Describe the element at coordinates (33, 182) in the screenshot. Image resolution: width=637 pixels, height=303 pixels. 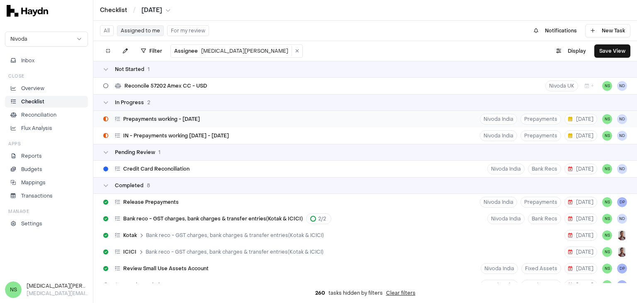
I see `p: Mappings` at that location.